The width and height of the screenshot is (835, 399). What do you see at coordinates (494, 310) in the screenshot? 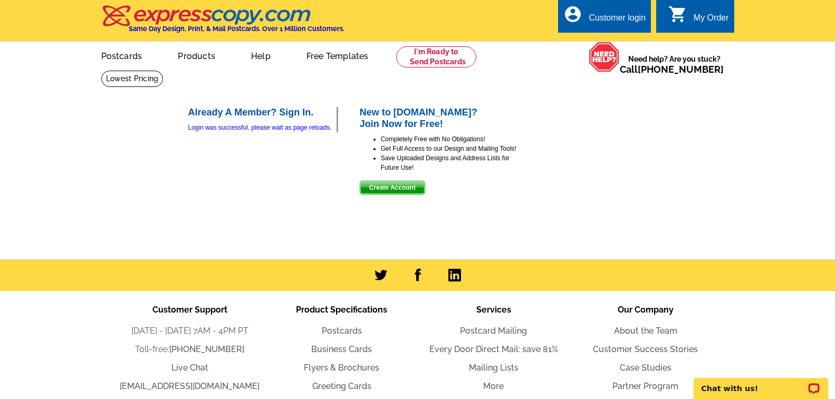
I see `span: Services` at bounding box center [494, 310].